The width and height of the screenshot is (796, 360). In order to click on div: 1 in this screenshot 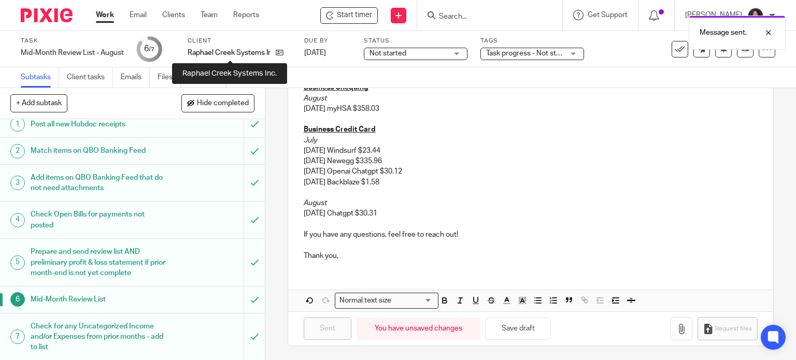, I will do `click(18, 124)`.